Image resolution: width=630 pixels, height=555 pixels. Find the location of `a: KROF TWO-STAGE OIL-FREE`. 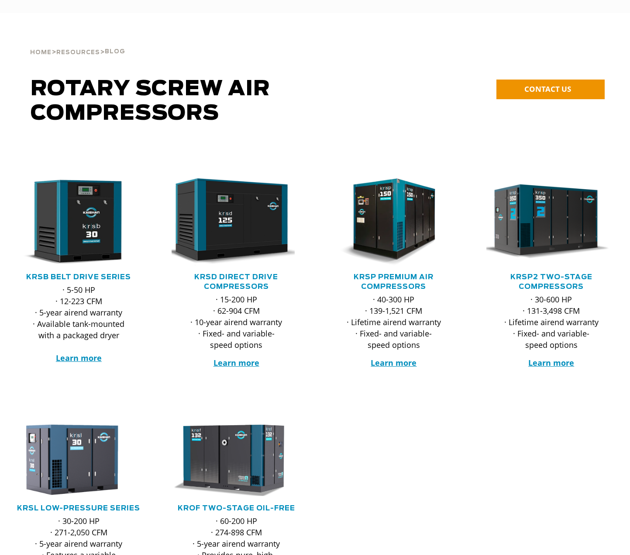

a: KROF TWO-STAGE OIL-FREE is located at coordinates (236, 508).